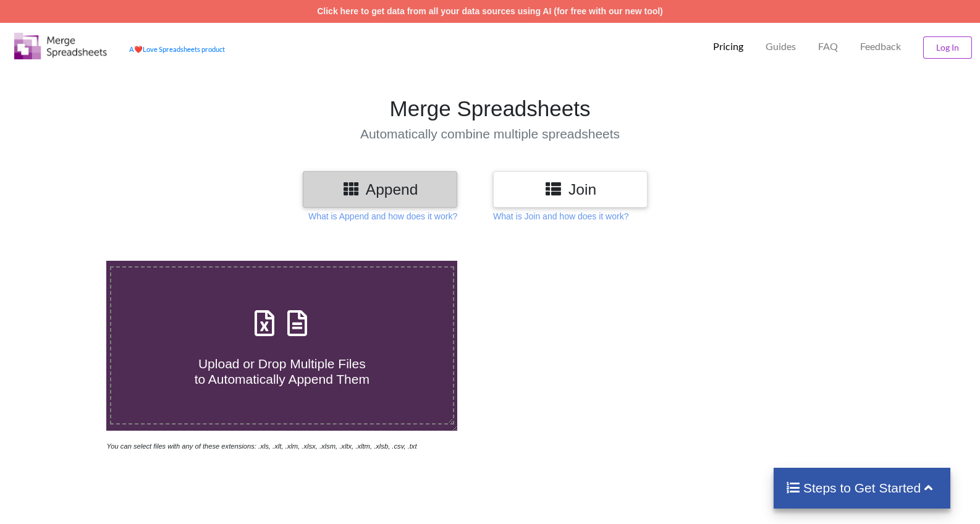 The image size is (980, 524). Describe the element at coordinates (560, 217) in the screenshot. I see `p: What is Join and how does it work?` at that location.